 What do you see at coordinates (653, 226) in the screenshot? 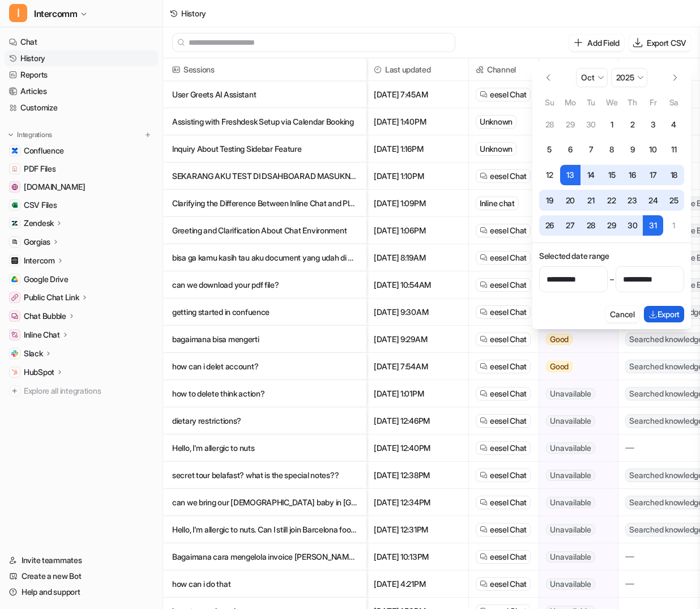
I see `button: Friday, October 31st, 2025, selected` at bounding box center [653, 226].